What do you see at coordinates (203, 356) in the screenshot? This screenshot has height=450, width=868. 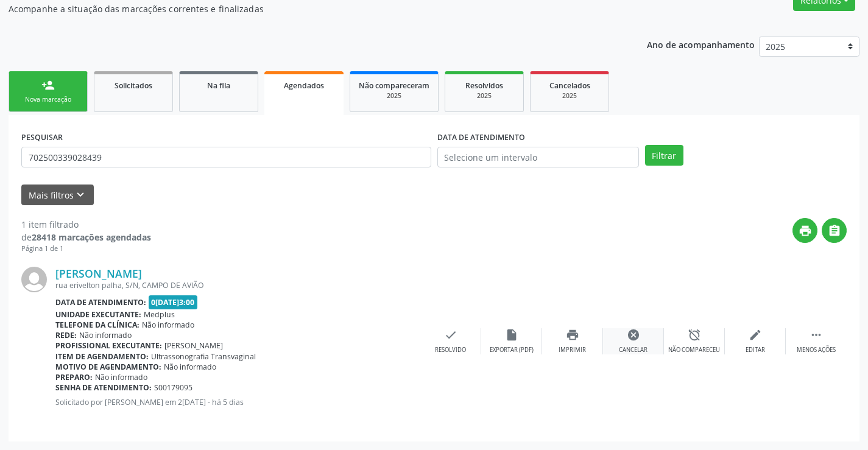 I see `span: Ultrassonografia Transvaginal` at bounding box center [203, 356].